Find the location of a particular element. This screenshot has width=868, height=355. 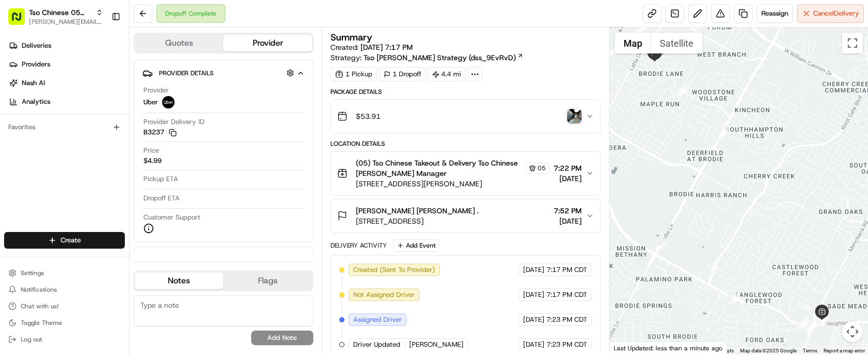

a: Terms is located at coordinates (810, 350).